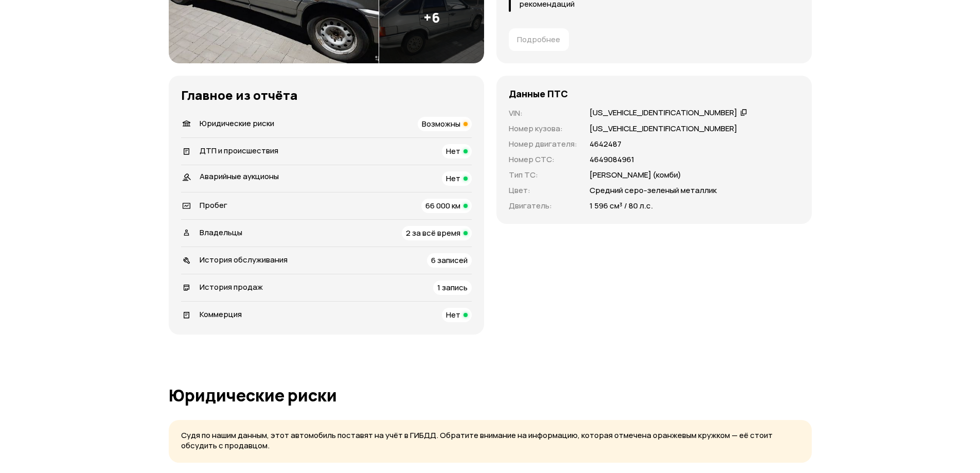  I want to click on span: Пробег, so click(213, 205).